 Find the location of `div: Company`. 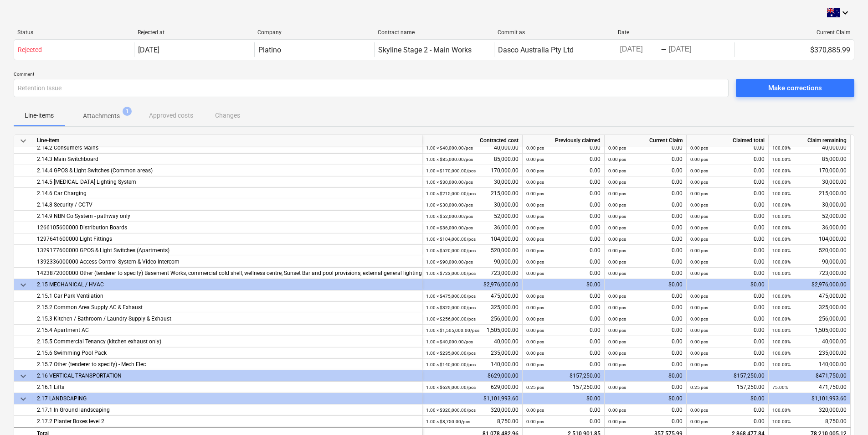

div: Company is located at coordinates (314, 32).